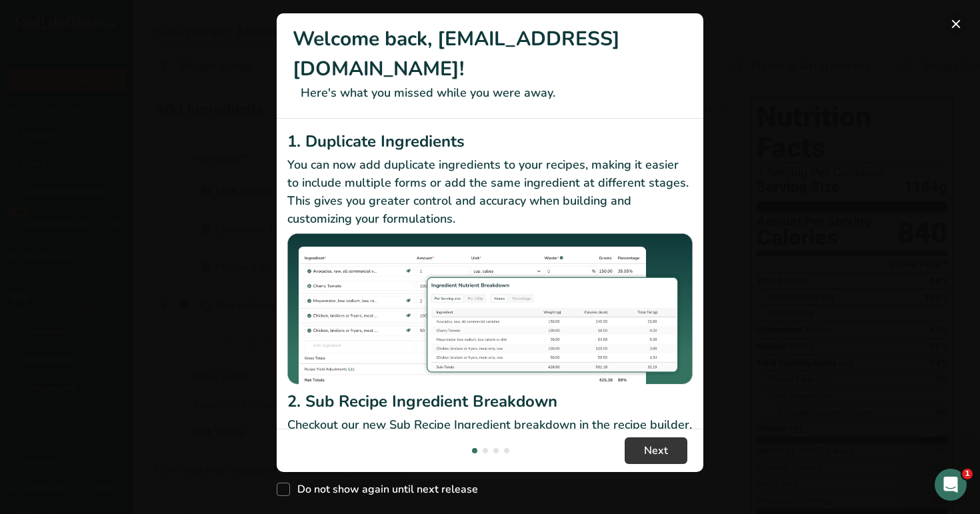  Describe the element at coordinates (490, 401) in the screenshot. I see `h2: 2. Sub Recipe Ingredient Breakdown` at that location.